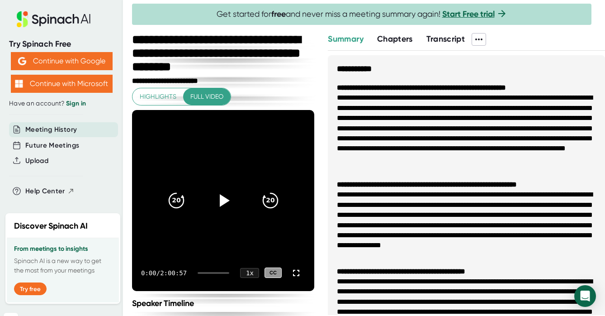  Describe the element at coordinates (158, 96) in the screenshot. I see `span: Highlights` at that location.